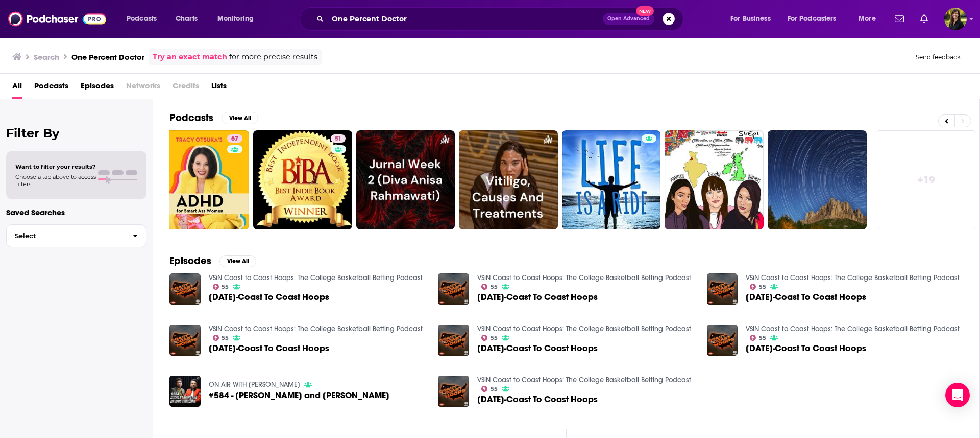 The width and height of the screenshot is (980, 438). I want to click on h2: Podcasts, so click(192, 118).